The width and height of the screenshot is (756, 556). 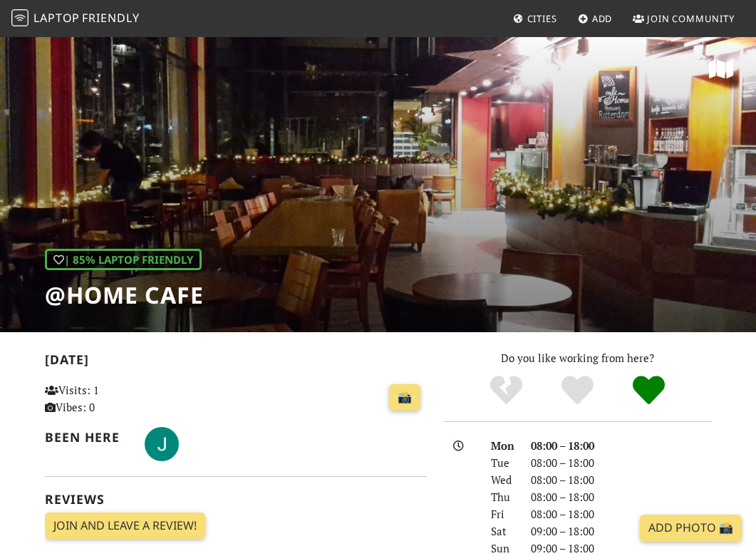 What do you see at coordinates (535, 18) in the screenshot?
I see `a: Cities` at bounding box center [535, 18].